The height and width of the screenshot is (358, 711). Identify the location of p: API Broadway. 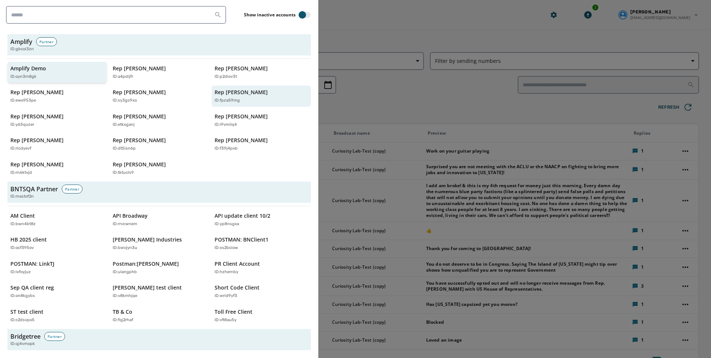
(130, 216).